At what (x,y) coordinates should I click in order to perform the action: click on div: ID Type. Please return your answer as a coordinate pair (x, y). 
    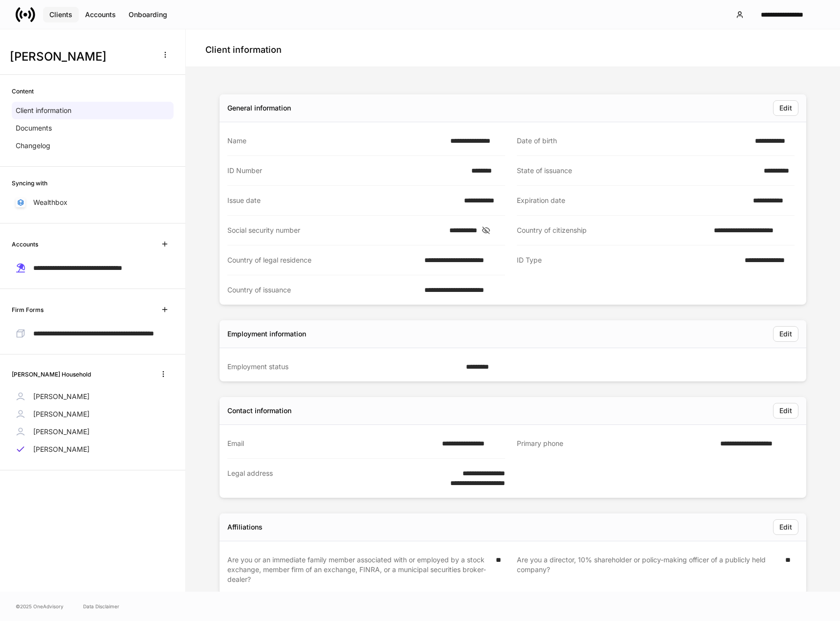
    Looking at the image, I should click on (628, 260).